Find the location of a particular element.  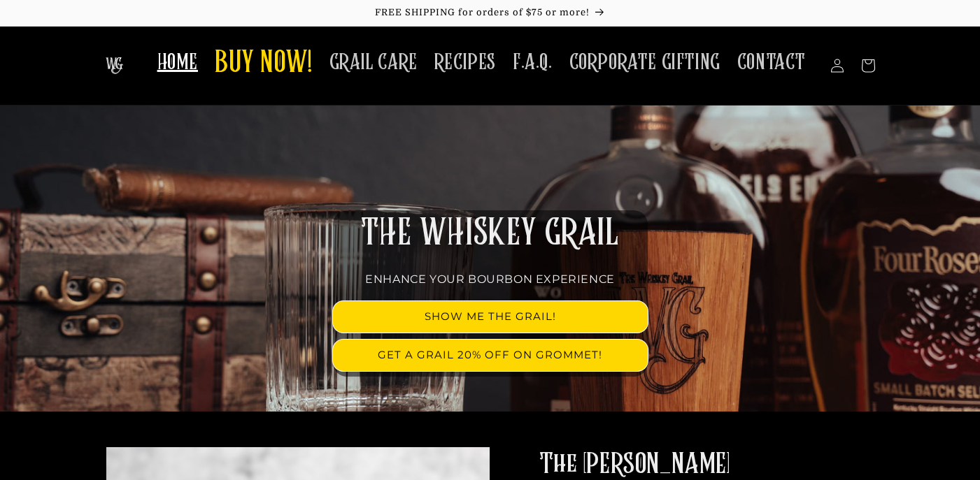

p: FREE SHIPPING for orders of $75 or more! is located at coordinates (490, 12).